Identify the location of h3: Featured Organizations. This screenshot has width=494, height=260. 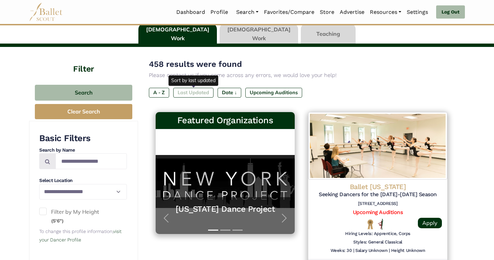
(225, 121).